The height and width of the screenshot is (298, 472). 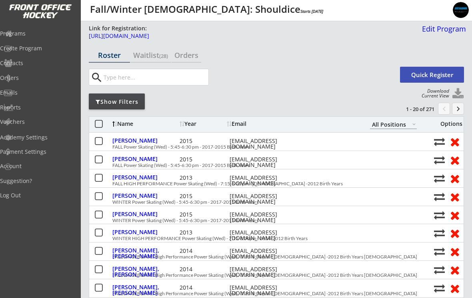 What do you see at coordinates (271, 239) in the screenshot?
I see `div: WINTER HIGH PERFORMANCE Power Skating (Wed) - 7:15-8:00pm - 2014-2012 Birth Years` at bounding box center [271, 239].